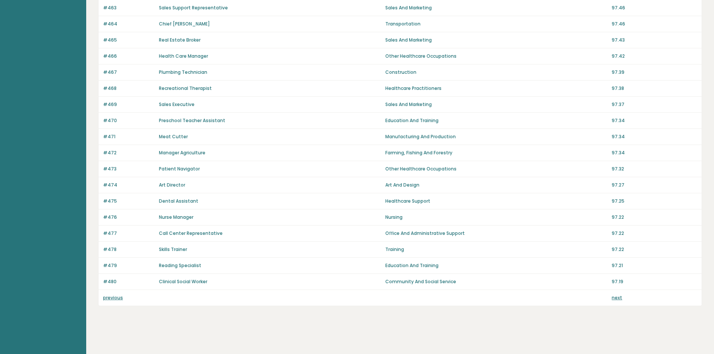 The width and height of the screenshot is (714, 354). Describe the element at coordinates (129, 266) in the screenshot. I see `p: #479` at that location.